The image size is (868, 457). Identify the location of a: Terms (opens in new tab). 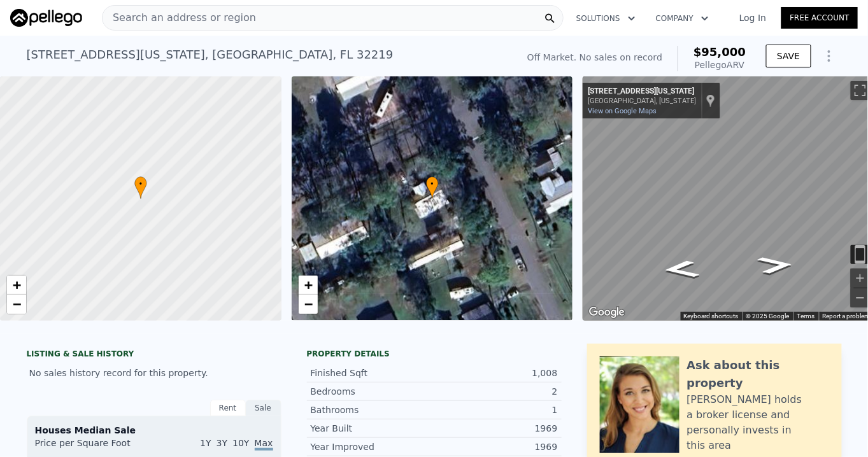
(806, 316).